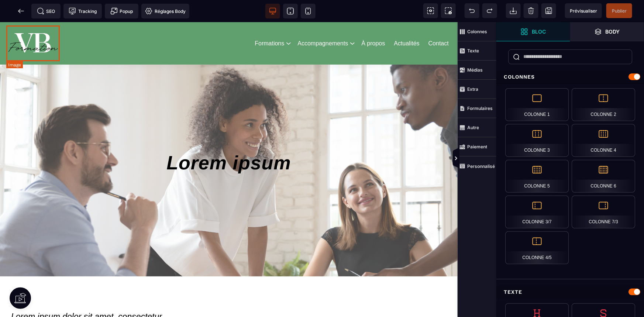 The width and height of the screenshot is (644, 317). I want to click on span: Prévisualiser, so click(584, 11).